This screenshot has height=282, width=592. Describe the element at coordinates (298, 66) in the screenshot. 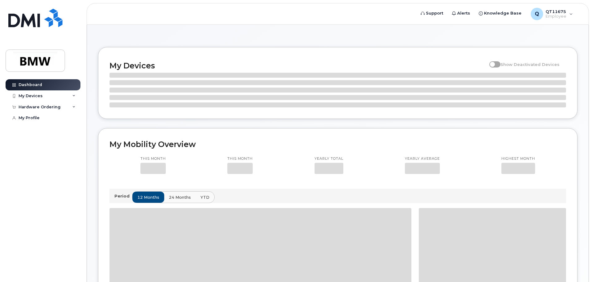

I see `h2: My Devices` at that location.